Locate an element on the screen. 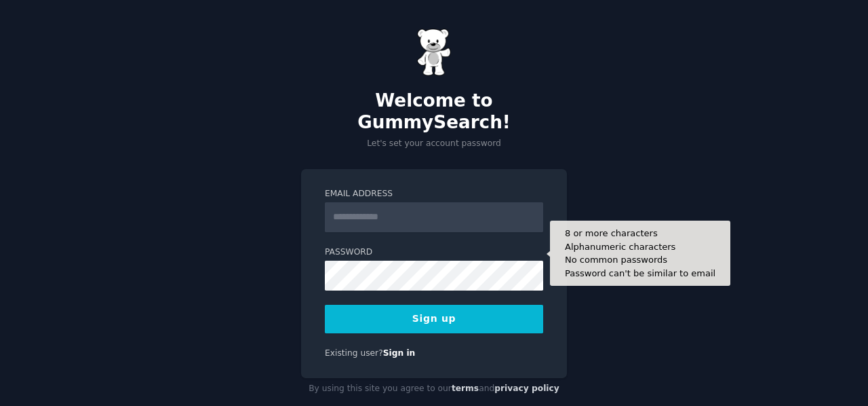  button: Sign up is located at coordinates (434, 319).